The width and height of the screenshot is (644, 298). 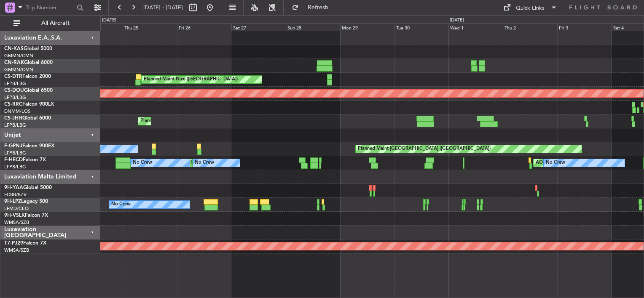 What do you see at coordinates (14, 216) in the screenshot?
I see `span: 9H-VSLK` at bounding box center [14, 216].